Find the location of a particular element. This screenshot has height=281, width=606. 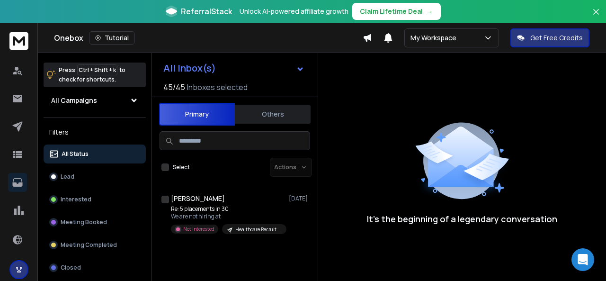

button: Meeting Completed is located at coordinates (95, 245).